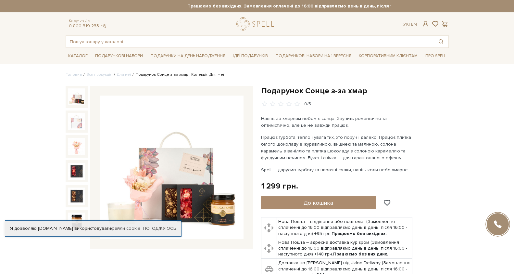 Image resolution: width=514 pixels, height=274 pixels. What do you see at coordinates (99, 74) in the screenshot?
I see `a: Вся продукція` at bounding box center [99, 74].